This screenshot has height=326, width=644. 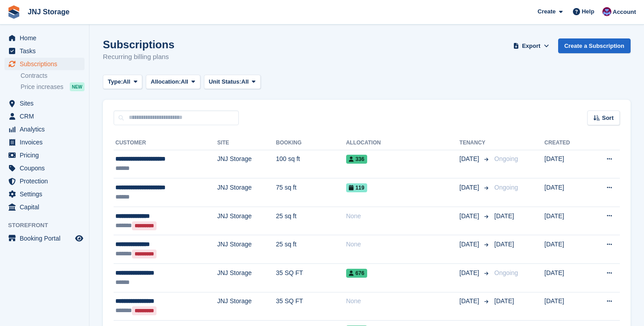 What do you see at coordinates (166, 143) in the screenshot?
I see `th: Customer` at bounding box center [166, 143].